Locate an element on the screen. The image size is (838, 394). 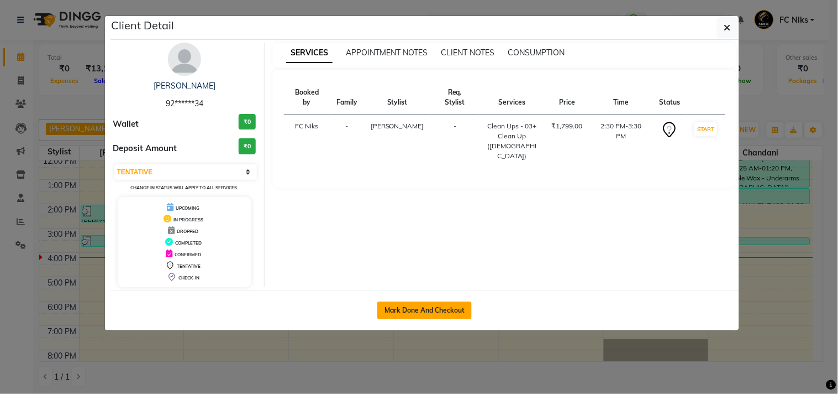
small: Change in status will apply to all services. is located at coordinates (184, 187).